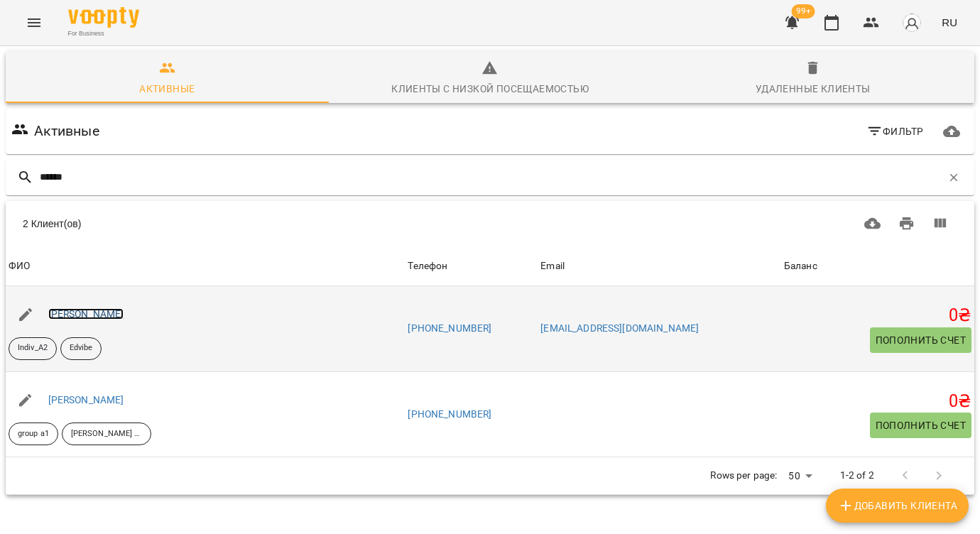  I want to click on button: Вид колонок, so click(940, 224).